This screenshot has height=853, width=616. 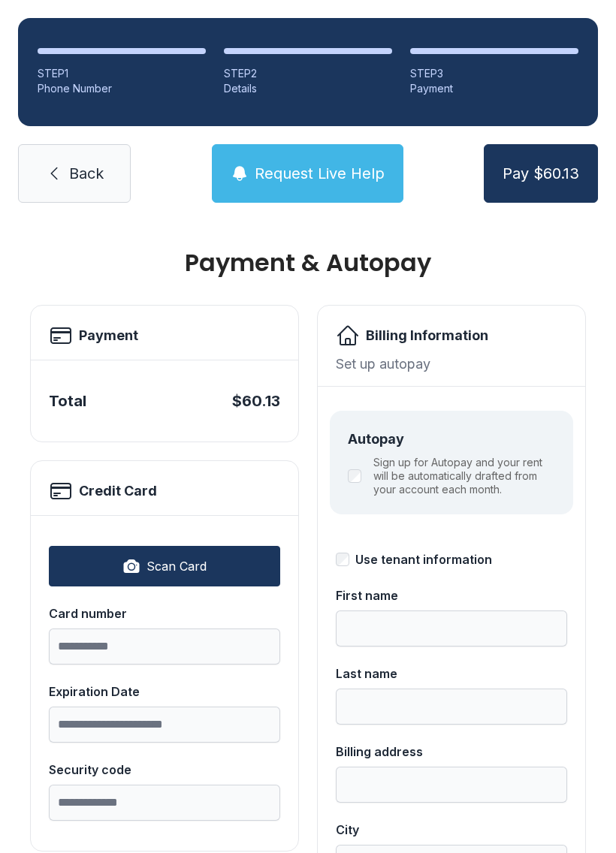 What do you see at coordinates (308, 74) in the screenshot?
I see `div: STEP 2` at bounding box center [308, 74].